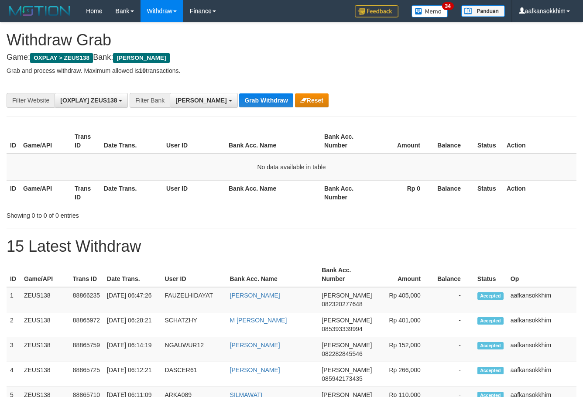 The width and height of the screenshot is (583, 397). I want to click on div: Filter Website, so click(31, 100).